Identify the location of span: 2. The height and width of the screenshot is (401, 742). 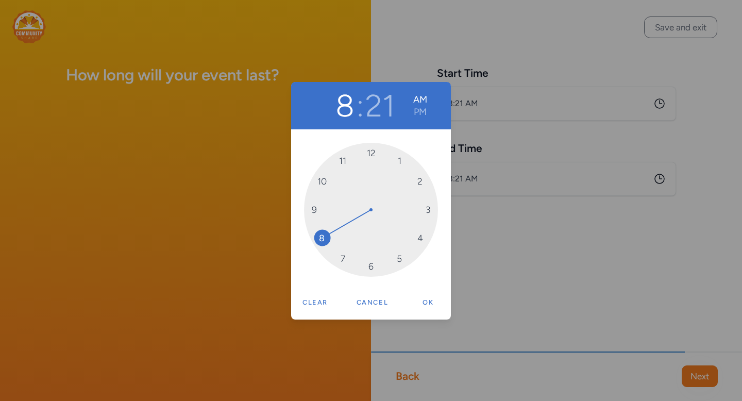
(420, 181).